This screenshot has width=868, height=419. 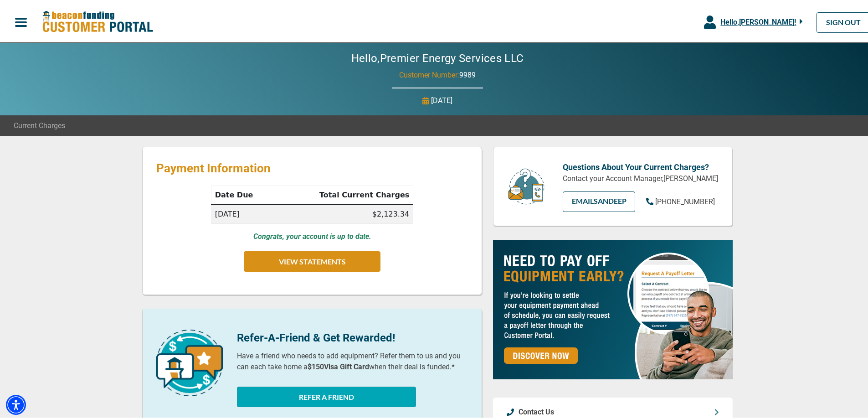 I want to click on th: Date Due, so click(x=244, y=194).